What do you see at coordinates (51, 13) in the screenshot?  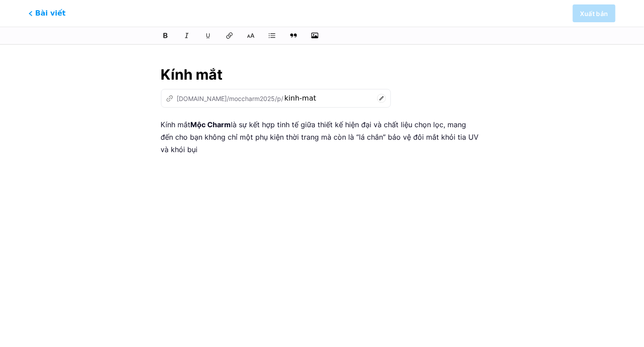 I see `font: Bài viết` at bounding box center [51, 13].